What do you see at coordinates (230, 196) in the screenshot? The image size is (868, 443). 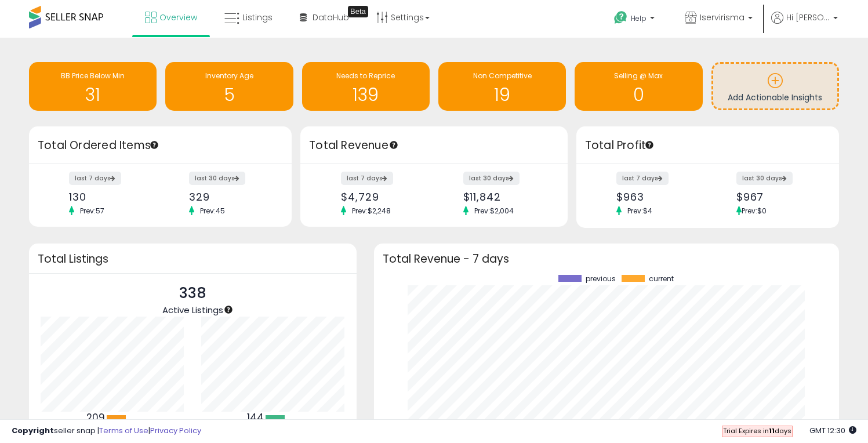 I see `div: 329` at bounding box center [230, 196].